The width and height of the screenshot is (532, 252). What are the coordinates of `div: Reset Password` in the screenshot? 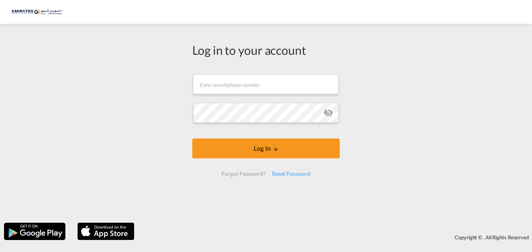 It's located at (291, 174).